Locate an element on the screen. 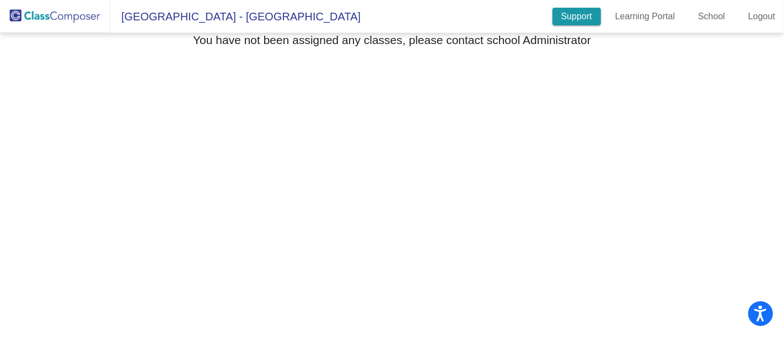 The image size is (784, 337). a: Logout is located at coordinates (762, 17).